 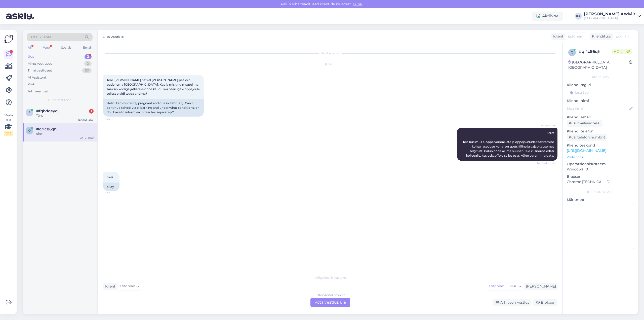 I want to click on div: Minu vestlused, so click(x=40, y=63).